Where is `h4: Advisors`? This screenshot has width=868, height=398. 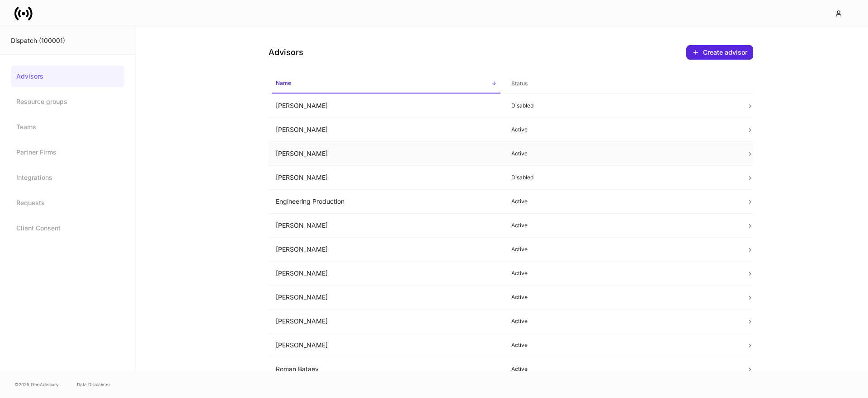 h4: Advisors is located at coordinates (286, 52).